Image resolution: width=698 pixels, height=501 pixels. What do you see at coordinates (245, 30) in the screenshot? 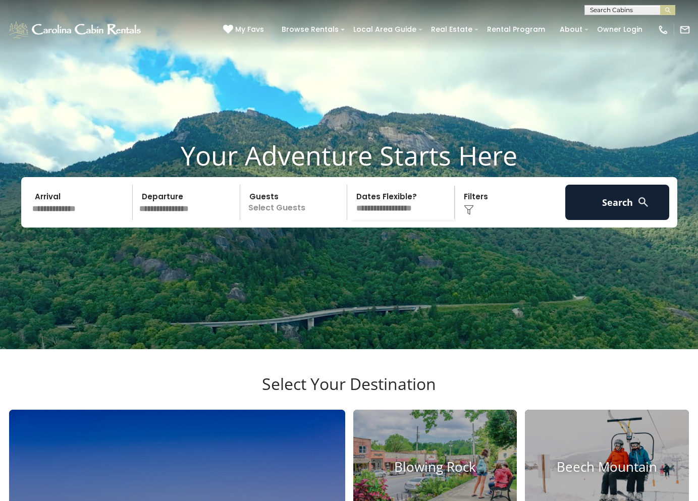
I see `a: My Favs` at bounding box center [245, 30].